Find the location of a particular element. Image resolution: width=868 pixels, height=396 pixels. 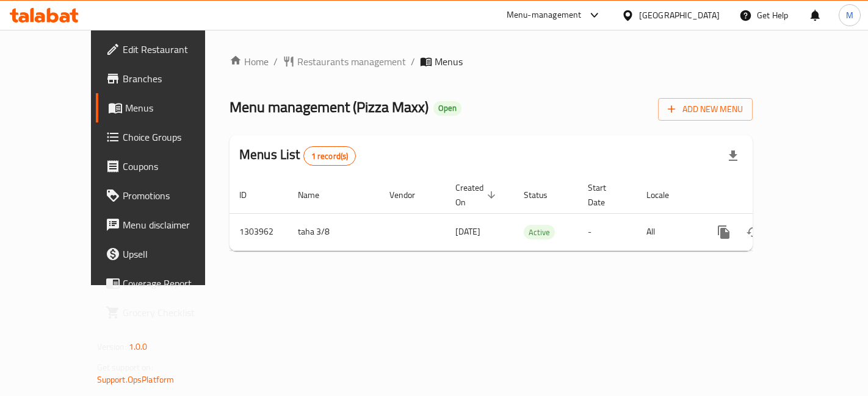

h2: Menus List is located at coordinates (297, 156).